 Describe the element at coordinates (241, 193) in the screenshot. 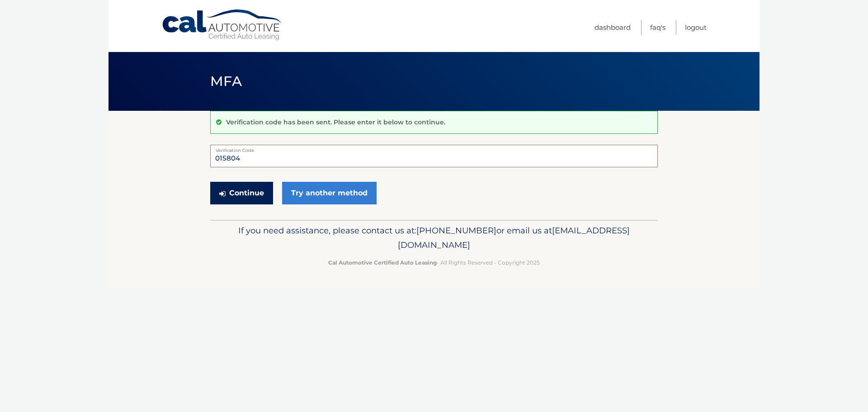

I see `button: Continue` at that location.